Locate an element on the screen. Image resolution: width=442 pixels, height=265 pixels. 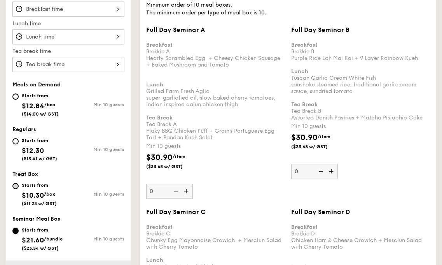
span: /bundle is located at coordinates (53, 239).